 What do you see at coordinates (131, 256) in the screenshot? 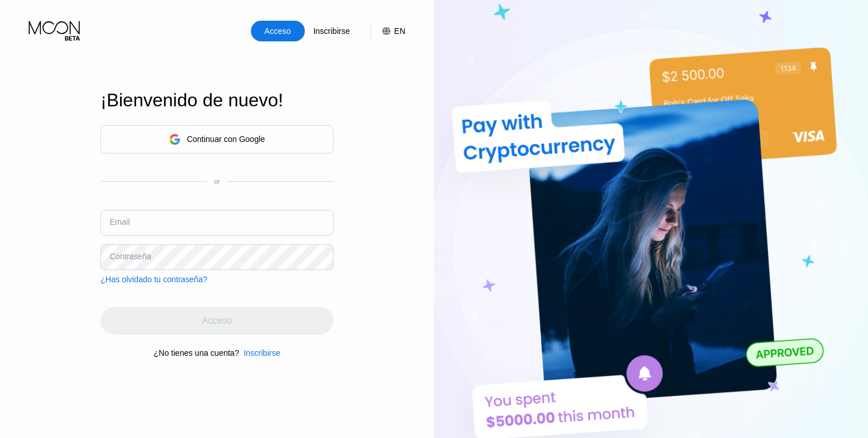
I see `div: Contraseña` at bounding box center [131, 256].